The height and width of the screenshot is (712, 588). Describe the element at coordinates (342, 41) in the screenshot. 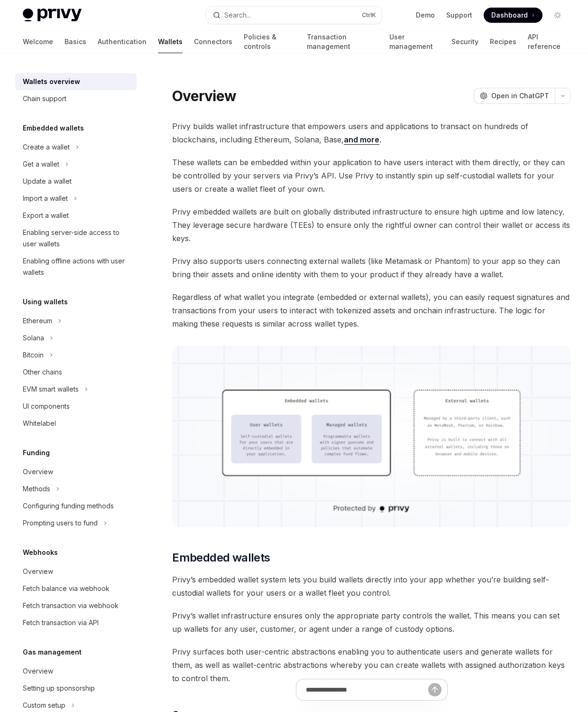

I see `a: Transaction management` at that location.